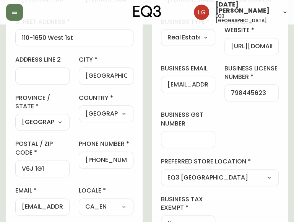  Describe the element at coordinates (188, 68) in the screenshot. I see `label: business email` at that location.